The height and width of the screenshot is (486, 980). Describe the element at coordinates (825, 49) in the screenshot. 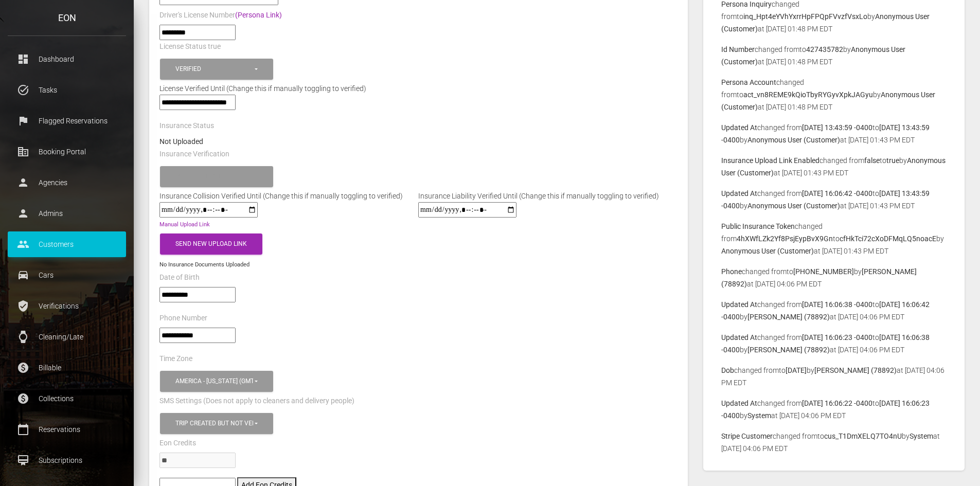

I see `b: 427435782` at that location.